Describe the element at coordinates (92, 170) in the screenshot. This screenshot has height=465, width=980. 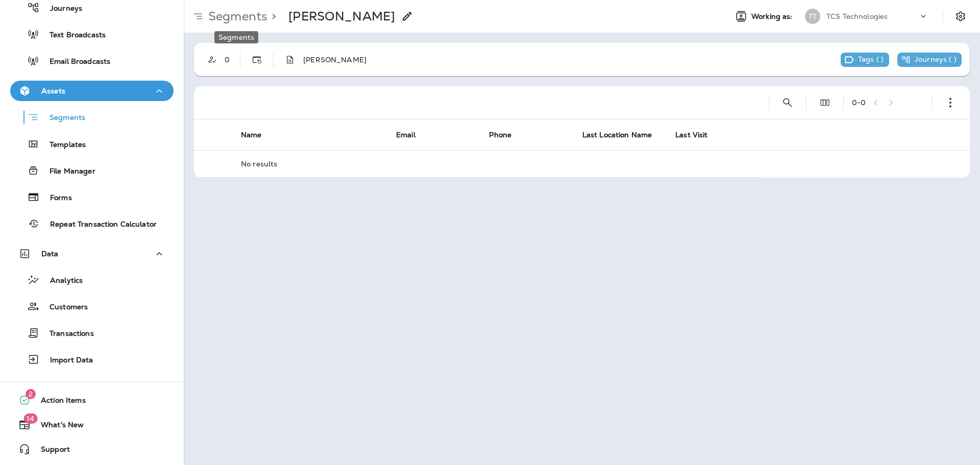
I see `button: File Manager` at that location.